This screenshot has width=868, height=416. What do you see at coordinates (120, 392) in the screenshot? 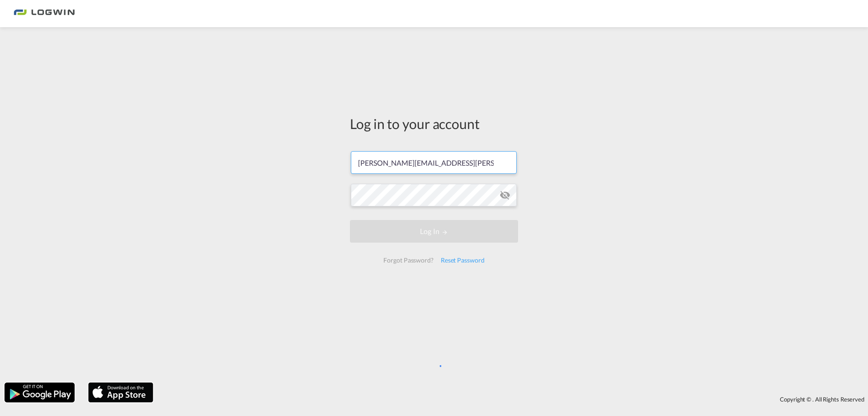
I see `img: apple.png` at bounding box center [120, 392].